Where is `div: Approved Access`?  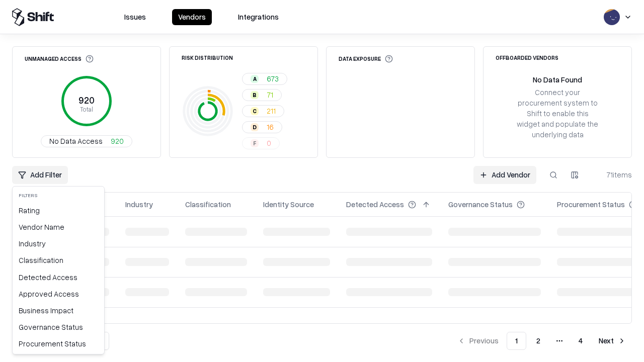
div: Approved Access is located at coordinates (58, 294).